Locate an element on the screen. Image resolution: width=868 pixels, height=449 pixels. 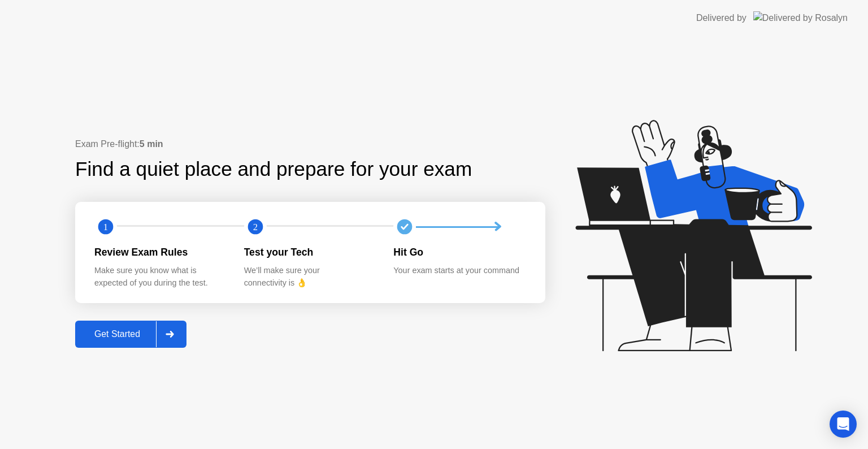
div: Find a quiet place and prepare for your exam is located at coordinates (274, 169).